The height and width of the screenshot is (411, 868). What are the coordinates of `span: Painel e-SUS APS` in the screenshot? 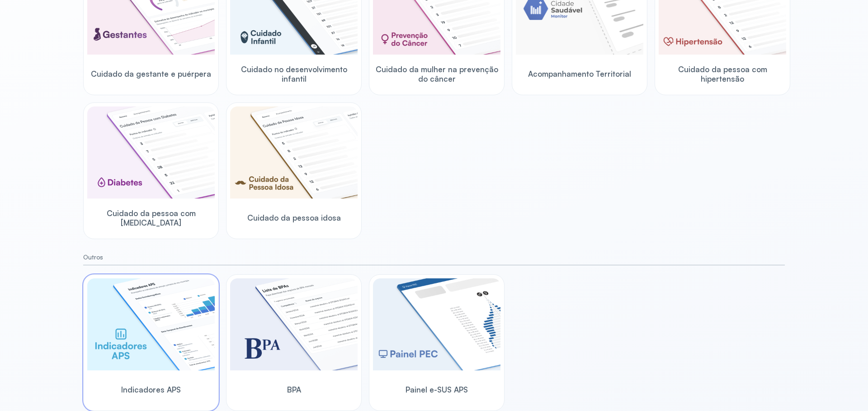 It's located at (436, 390).